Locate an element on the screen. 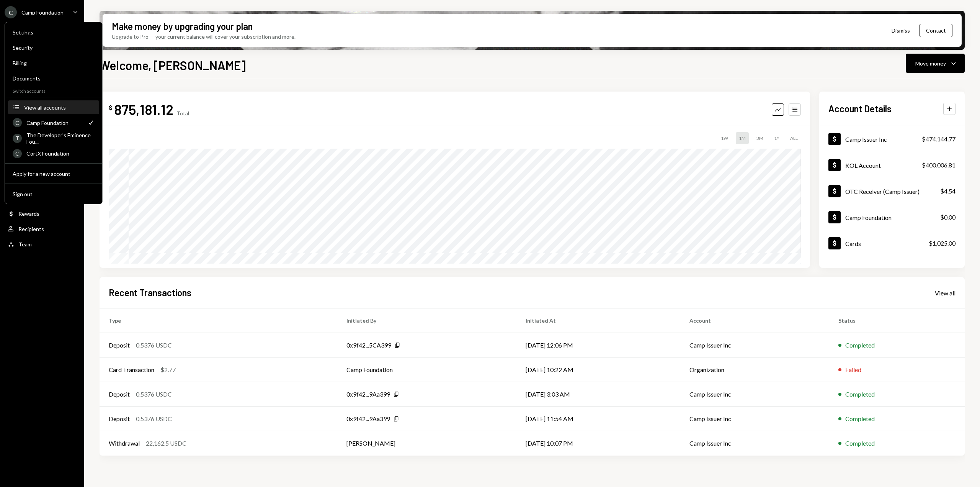  a: Security is located at coordinates (54, 47).